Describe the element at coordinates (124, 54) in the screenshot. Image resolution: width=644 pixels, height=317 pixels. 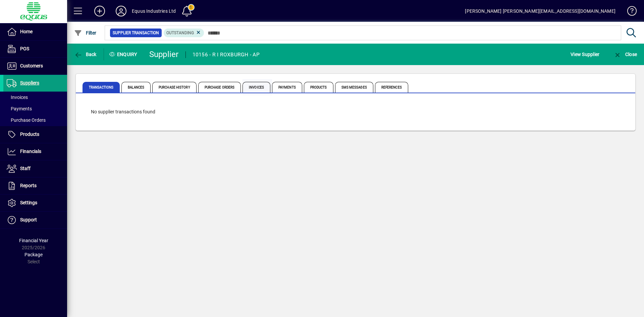
I see `div: Enquiry` at that location.